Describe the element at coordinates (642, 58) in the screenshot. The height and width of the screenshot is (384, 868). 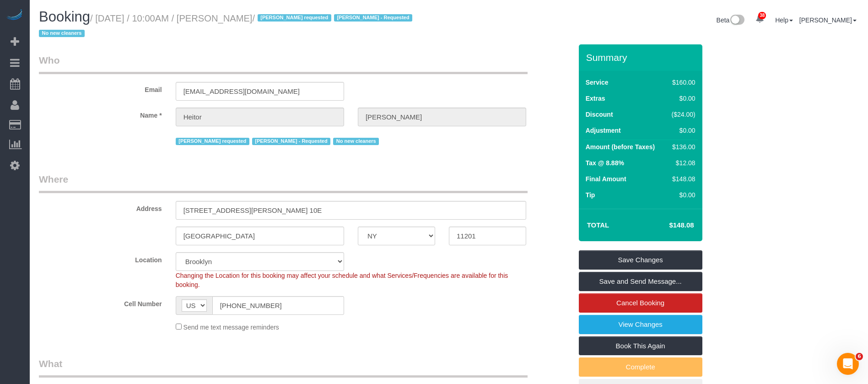
I see `h3: Summary` at that location.